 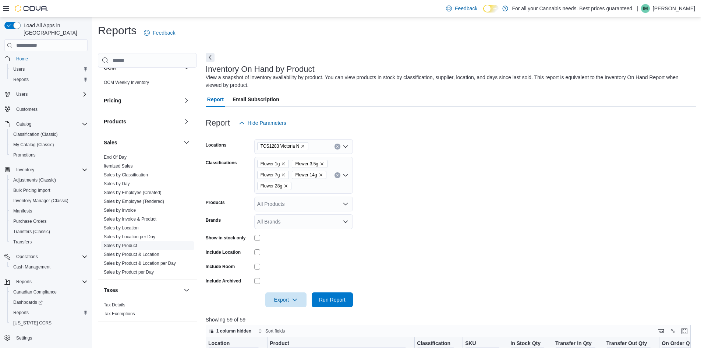 I want to click on button: Next, so click(x=210, y=57).